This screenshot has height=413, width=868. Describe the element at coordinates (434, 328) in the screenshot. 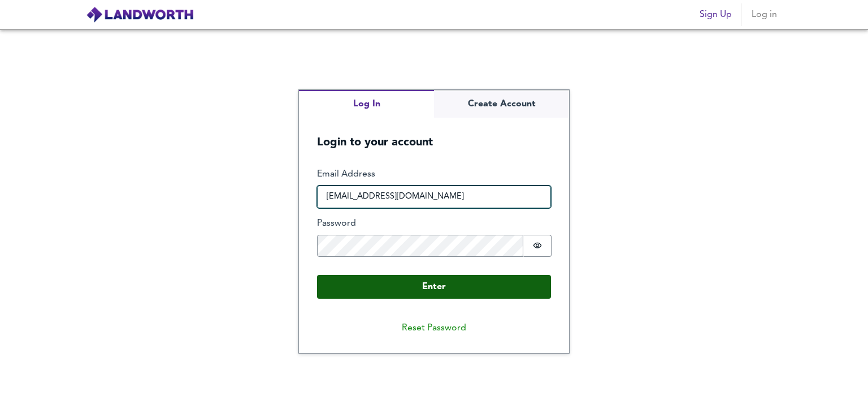

I see `button: Reset Password` at that location.